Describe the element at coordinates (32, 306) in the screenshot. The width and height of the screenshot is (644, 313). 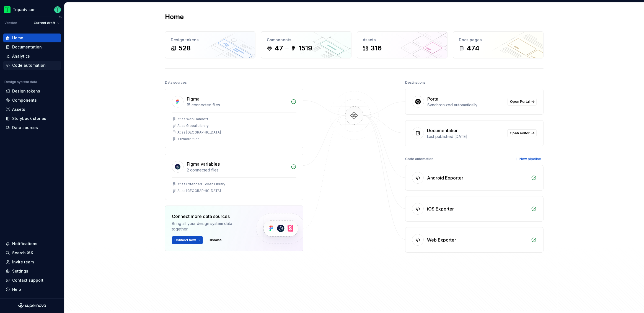
I see `a: Supernova Logo` at that location.